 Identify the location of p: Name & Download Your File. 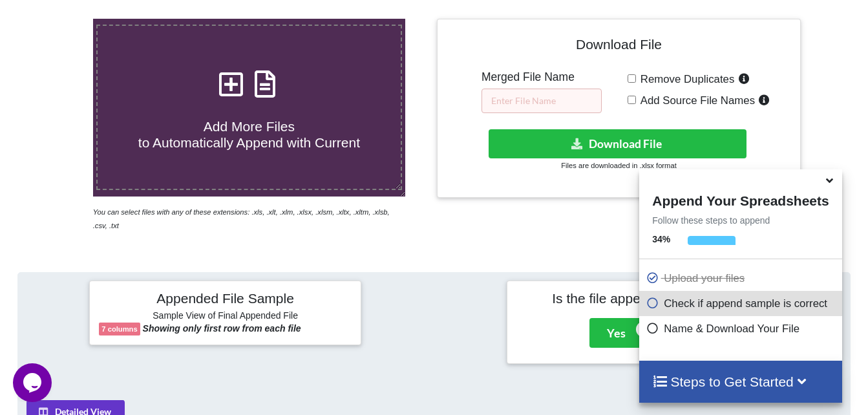
(742, 328).